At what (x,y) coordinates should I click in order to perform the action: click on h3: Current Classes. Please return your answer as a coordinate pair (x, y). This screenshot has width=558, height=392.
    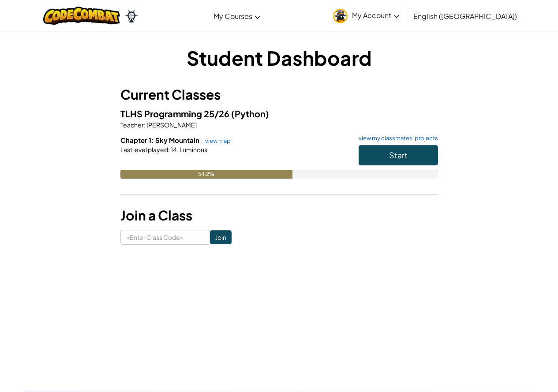
    Looking at the image, I should click on (279, 94).